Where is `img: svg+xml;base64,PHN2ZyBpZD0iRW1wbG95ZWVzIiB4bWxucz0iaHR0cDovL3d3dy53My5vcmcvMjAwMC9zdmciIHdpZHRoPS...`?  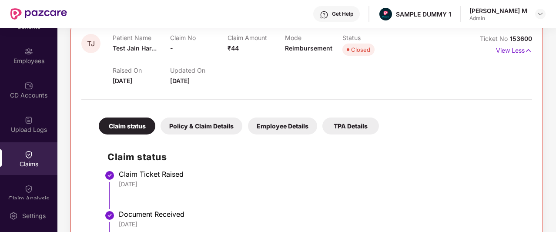
img: svg+xml;base64,PHN2ZyBpZD0iRW1wbG95ZWVzIiB4bWxucz0iaHR0cDovL3d3dy53My5vcmcvMjAwMC9zdmciIHdpZHRoPS... is located at coordinates (29, 51).